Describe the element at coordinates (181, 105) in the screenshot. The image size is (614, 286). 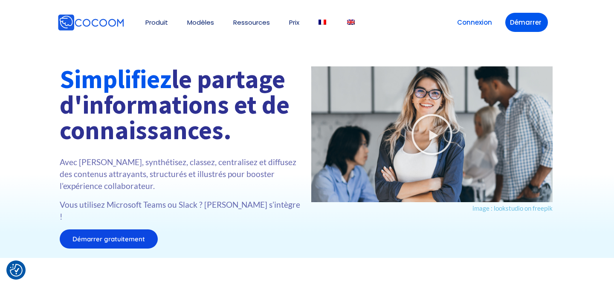
I see `h1: le partage d'informations et de connaissances.` at that location.